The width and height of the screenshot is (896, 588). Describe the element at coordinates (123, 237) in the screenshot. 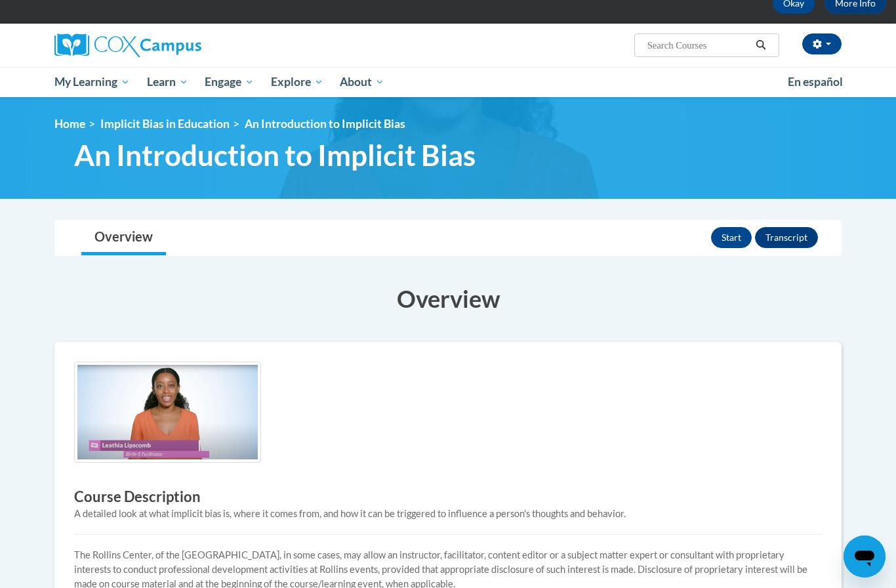

I see `a: Overview` at that location.